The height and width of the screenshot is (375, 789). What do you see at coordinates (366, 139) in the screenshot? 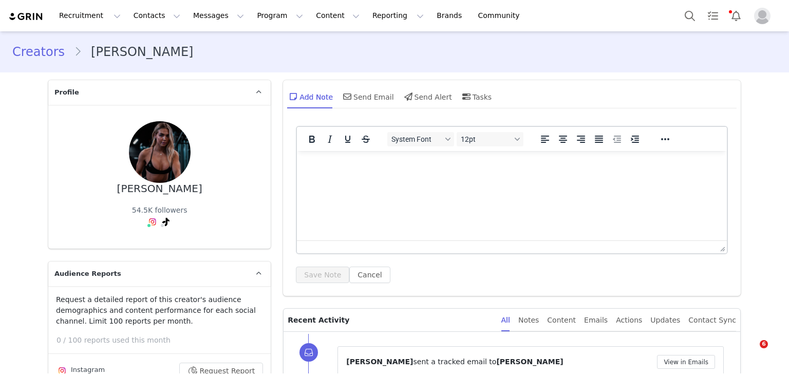
I see `button: Strikethrough` at bounding box center [366, 139].